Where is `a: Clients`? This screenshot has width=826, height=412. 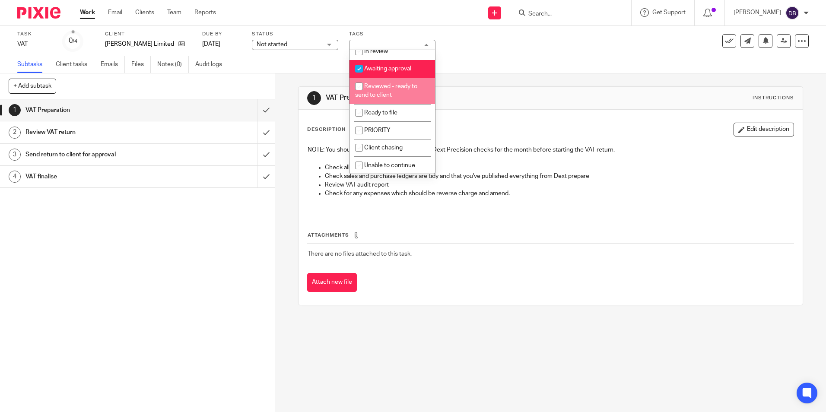 a: Clients is located at coordinates (145, 13).